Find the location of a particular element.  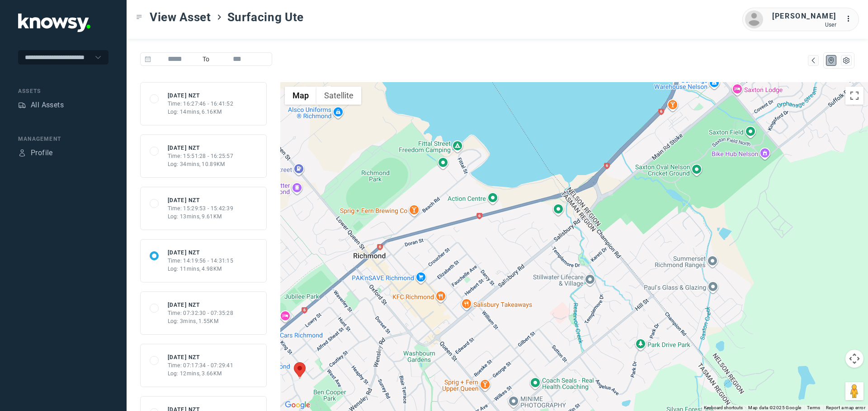

img: Application Logo is located at coordinates (54, 23).